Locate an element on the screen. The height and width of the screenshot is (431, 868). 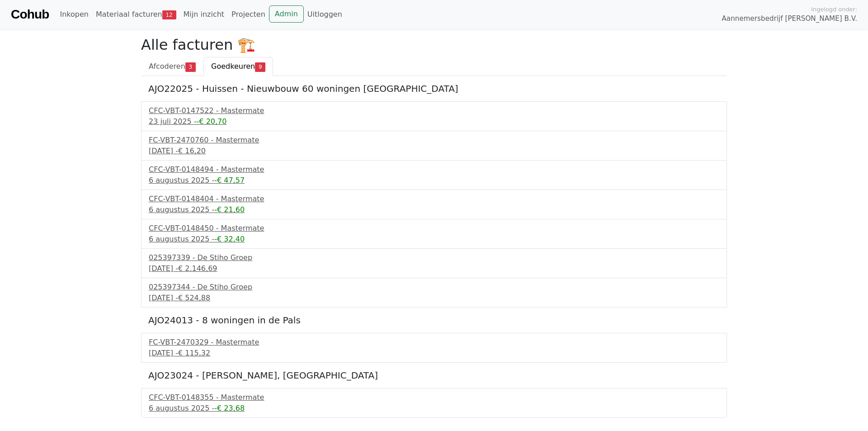
span: € 524,88 is located at coordinates (194, 298).